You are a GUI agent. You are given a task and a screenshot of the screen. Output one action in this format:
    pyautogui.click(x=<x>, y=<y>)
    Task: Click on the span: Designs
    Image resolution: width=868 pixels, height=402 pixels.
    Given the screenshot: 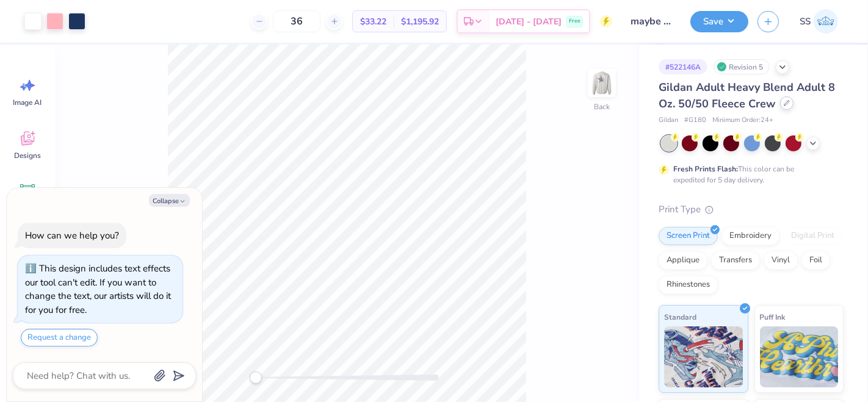 What is the action you would take?
    pyautogui.click(x=27, y=156)
    